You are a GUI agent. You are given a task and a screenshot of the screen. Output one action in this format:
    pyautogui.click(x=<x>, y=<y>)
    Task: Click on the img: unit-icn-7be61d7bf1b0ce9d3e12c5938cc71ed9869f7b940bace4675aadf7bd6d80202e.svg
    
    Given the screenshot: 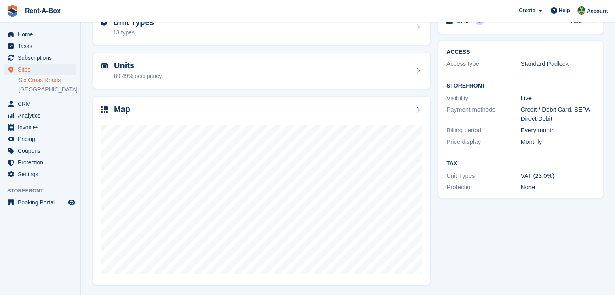 What is the action you would take?
    pyautogui.click(x=104, y=66)
    